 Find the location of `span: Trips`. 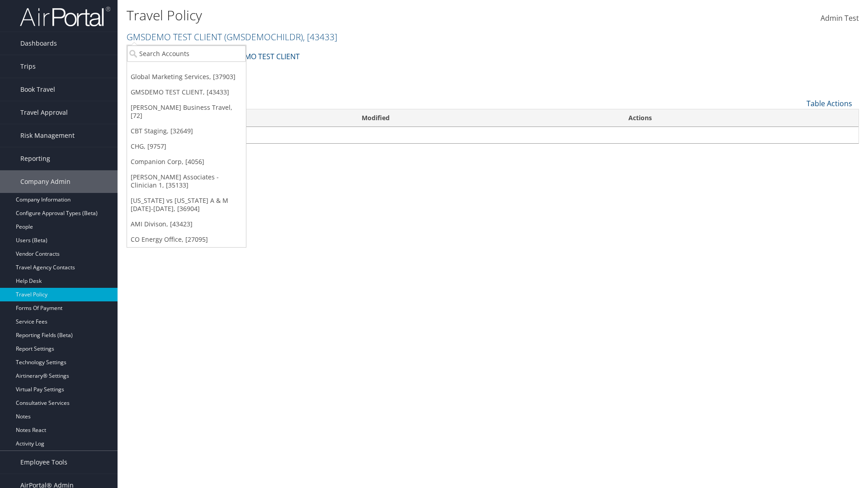

span: Trips is located at coordinates (28, 67).